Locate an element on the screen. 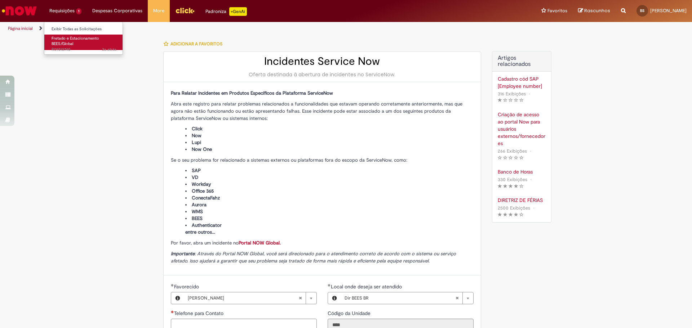  span: 1 is located at coordinates (79, 11).